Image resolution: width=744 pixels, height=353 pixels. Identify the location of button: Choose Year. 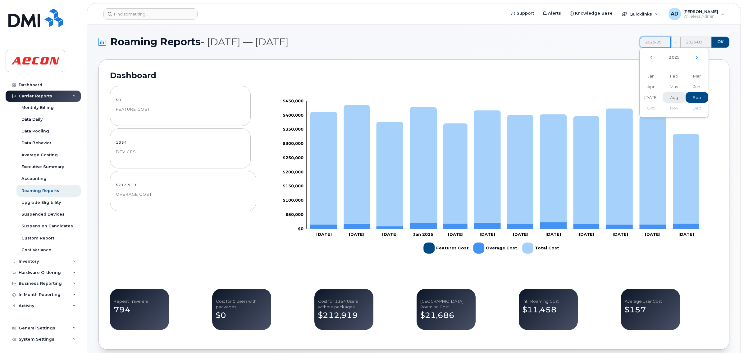
(674, 57).